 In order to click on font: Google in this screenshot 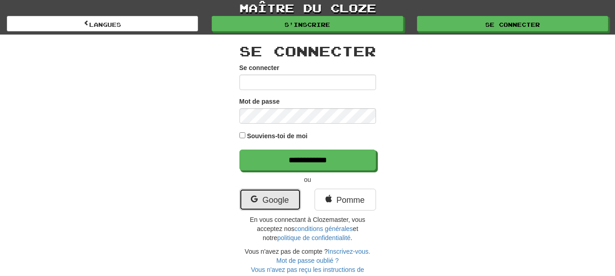, I will do `click(275, 200)`.